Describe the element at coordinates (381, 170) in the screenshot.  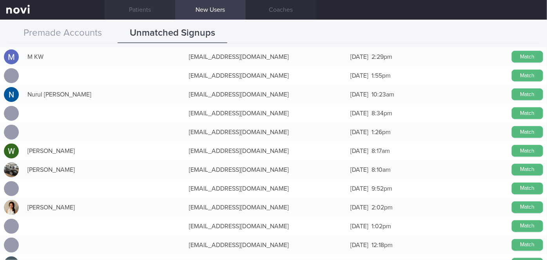
I see `span: 8:10am` at that location.